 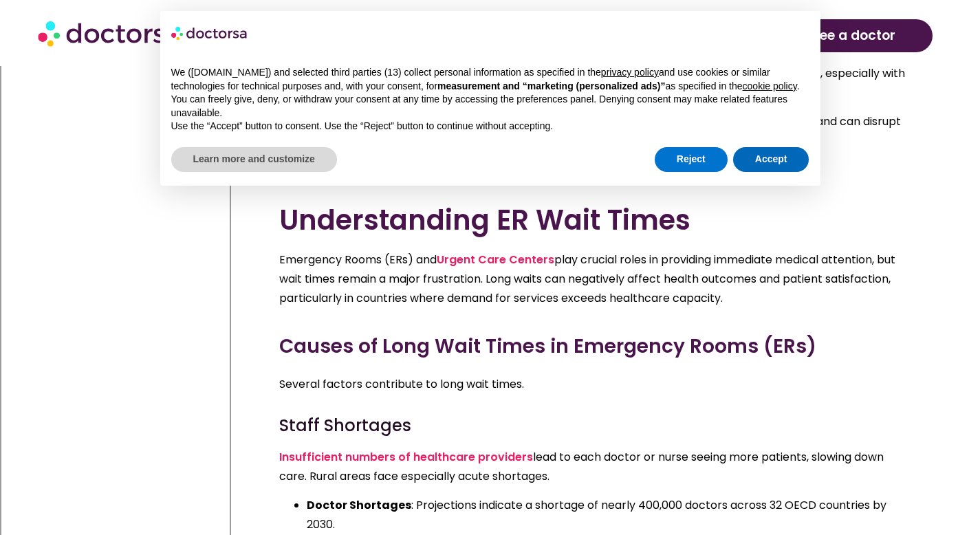 I want to click on div: Sort A > Z, so click(x=490, y=11).